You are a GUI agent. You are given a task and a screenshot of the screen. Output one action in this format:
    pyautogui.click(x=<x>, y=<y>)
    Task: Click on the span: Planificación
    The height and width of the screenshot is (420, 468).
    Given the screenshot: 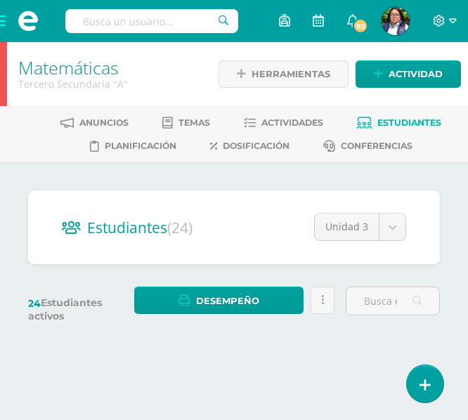 What is the action you would take?
    pyautogui.click(x=140, y=145)
    